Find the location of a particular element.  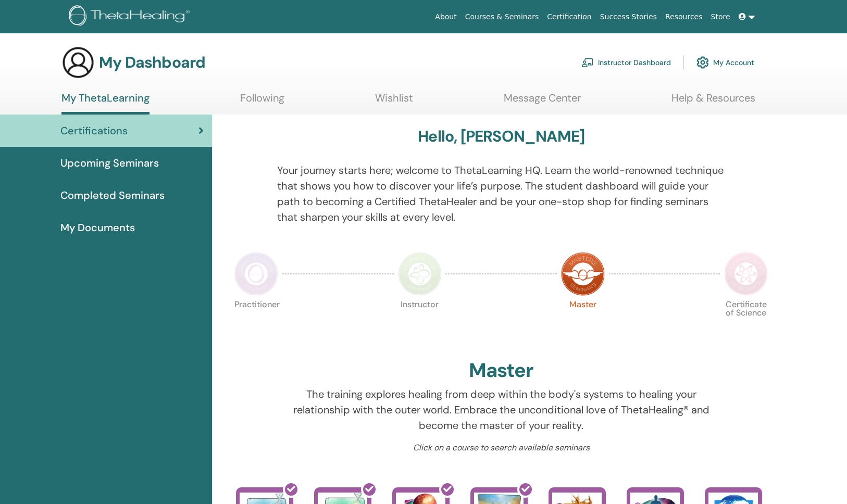

a: My ThetaLearning is located at coordinates (105, 103).